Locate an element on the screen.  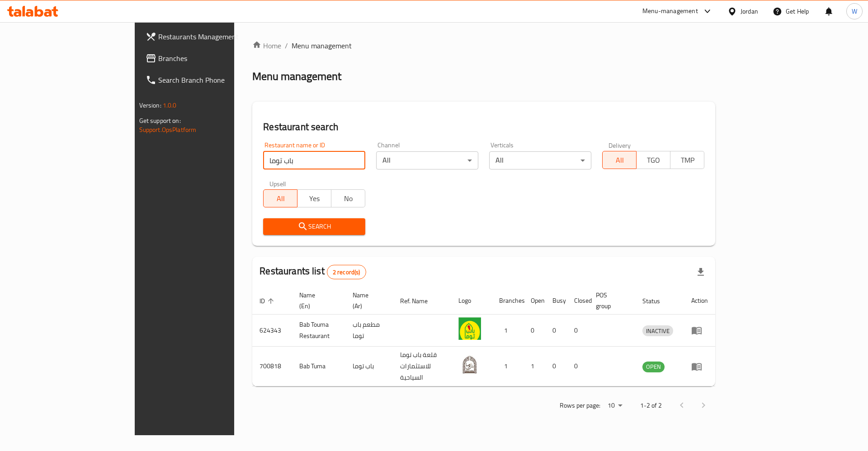
label: Delivery is located at coordinates (620, 145).